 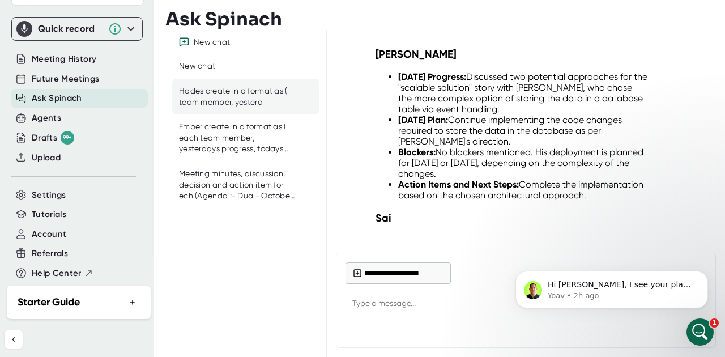 I want to click on div: i have shared all the info, so click(x=159, y=139).